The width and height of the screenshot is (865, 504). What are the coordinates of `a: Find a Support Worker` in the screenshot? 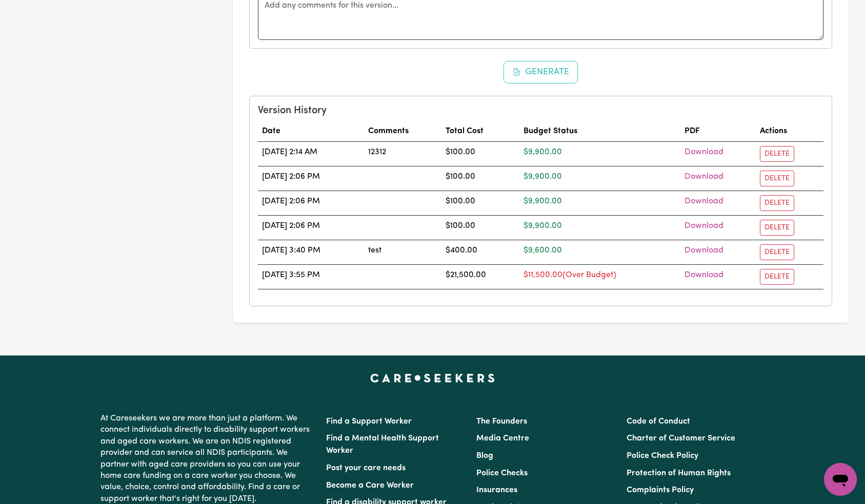 It's located at (369, 422).